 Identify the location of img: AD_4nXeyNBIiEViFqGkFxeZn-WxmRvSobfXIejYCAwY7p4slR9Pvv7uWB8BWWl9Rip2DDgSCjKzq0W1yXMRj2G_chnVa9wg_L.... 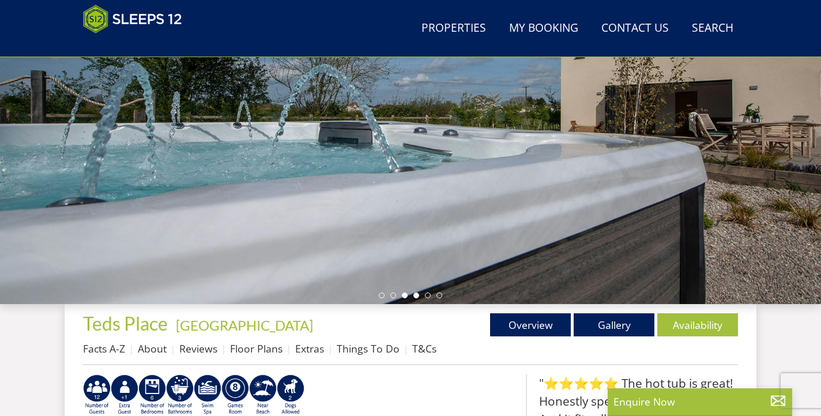
(97, 395).